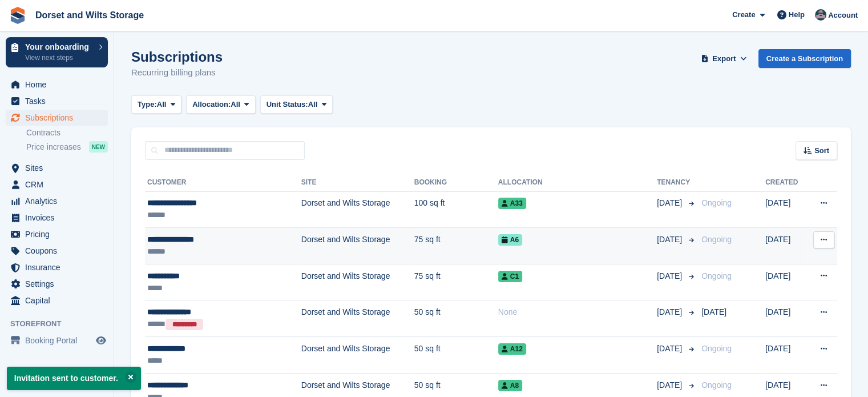 This screenshot has width=868, height=397. Describe the element at coordinates (59, 85) in the screenshot. I see `span: Home` at that location.